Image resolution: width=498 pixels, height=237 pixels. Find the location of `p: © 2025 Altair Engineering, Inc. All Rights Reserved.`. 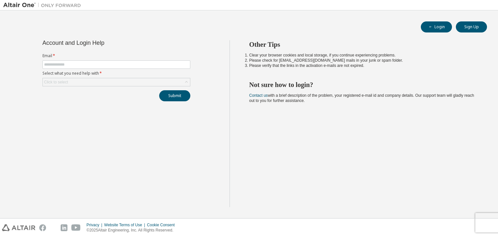

p: © 2025 Altair Engineering, Inc. All Rights Reserved. is located at coordinates (133, 230).